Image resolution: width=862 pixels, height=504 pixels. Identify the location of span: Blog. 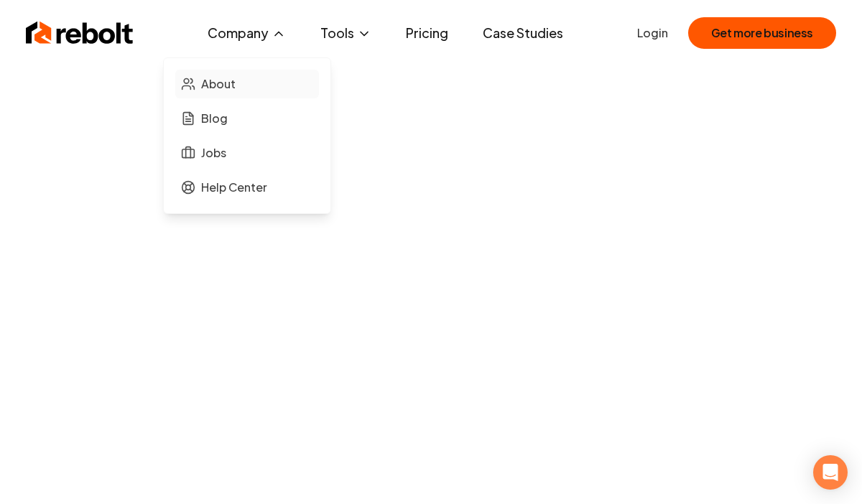
(214, 118).